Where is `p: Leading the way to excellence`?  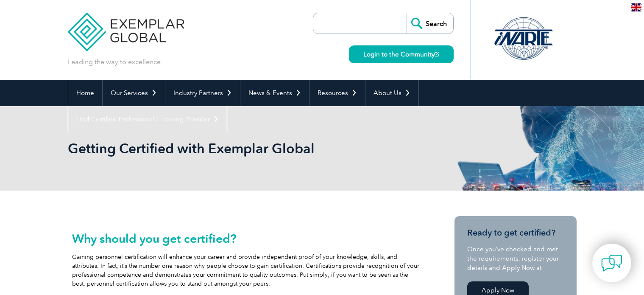
p: Leading the way to excellence is located at coordinates (114, 62).